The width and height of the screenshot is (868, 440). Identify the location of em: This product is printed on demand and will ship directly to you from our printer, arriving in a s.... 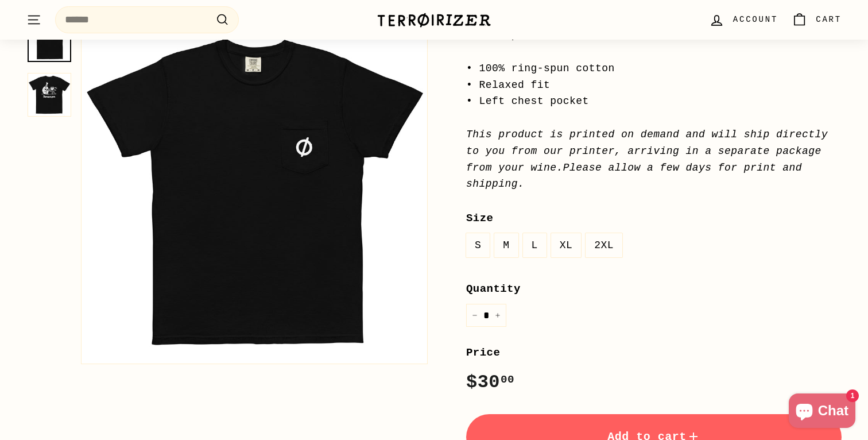
(647, 159).